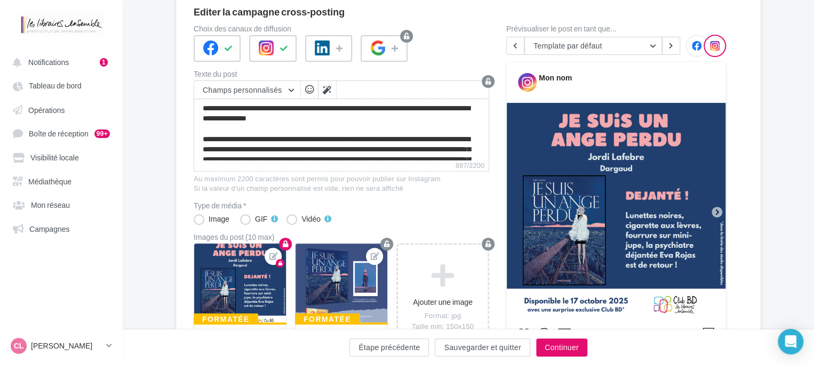 The height and width of the screenshot is (365, 814). Describe the element at coordinates (61, 204) in the screenshot. I see `a: Mon réseau` at that location.